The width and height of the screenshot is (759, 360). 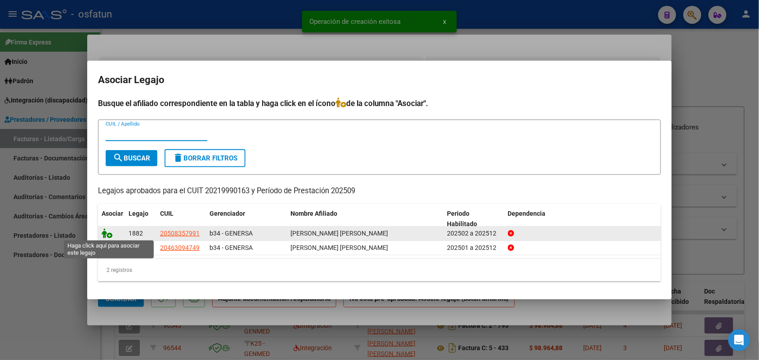 I want to click on span: DOMINGUEZ LAUTARO GASTON, so click(x=339, y=248).